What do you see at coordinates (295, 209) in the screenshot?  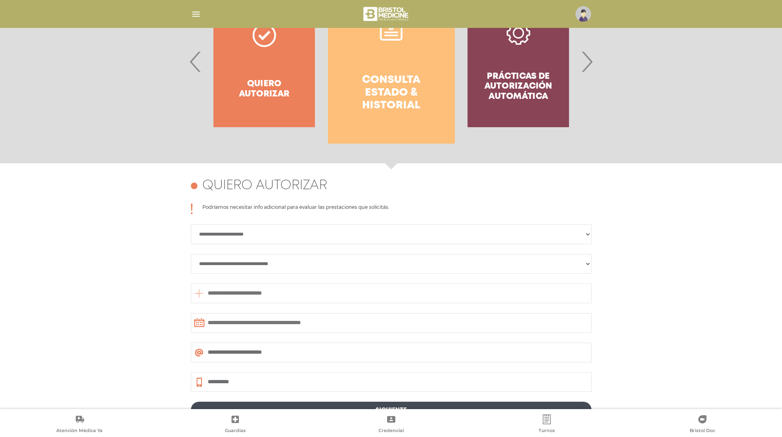 I see `p: Podríamos necesitar info adicional para evaluar las prestaciones que solicitás.` at bounding box center [295, 209].